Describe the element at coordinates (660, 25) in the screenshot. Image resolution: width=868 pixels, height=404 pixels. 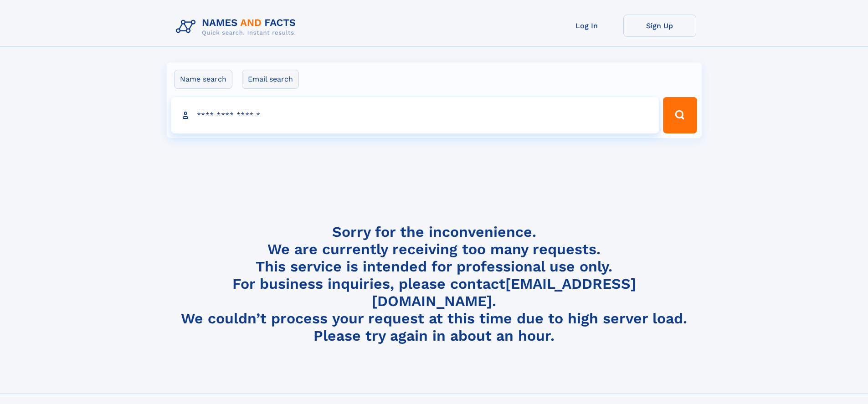
I see `a: Sign Up` at that location.